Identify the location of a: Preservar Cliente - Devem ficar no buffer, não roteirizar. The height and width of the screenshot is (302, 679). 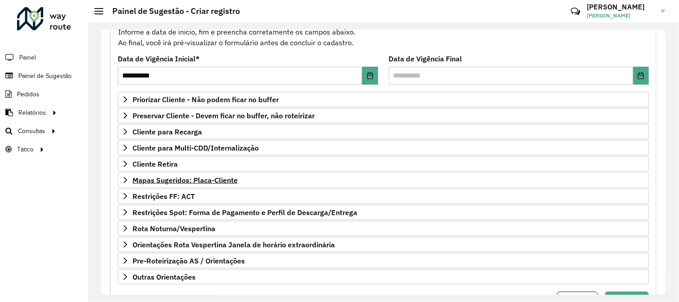
(383, 115).